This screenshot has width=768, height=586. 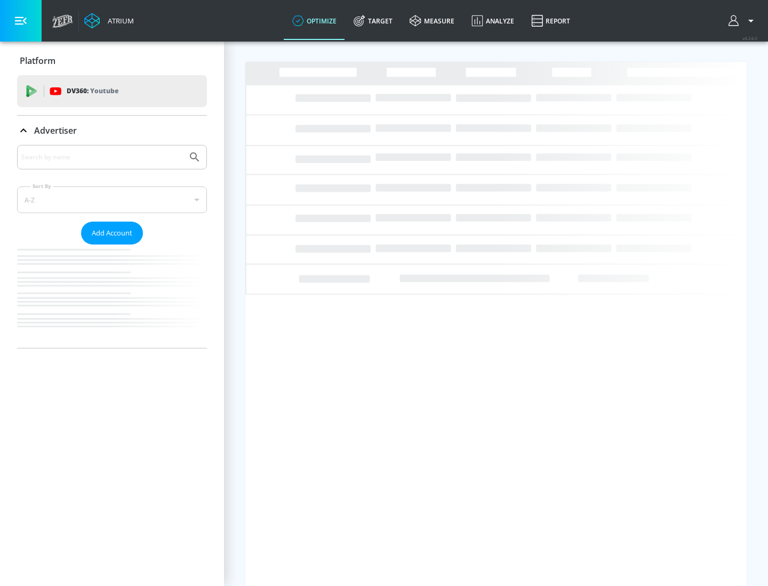 I want to click on button: Add Account, so click(x=112, y=233).